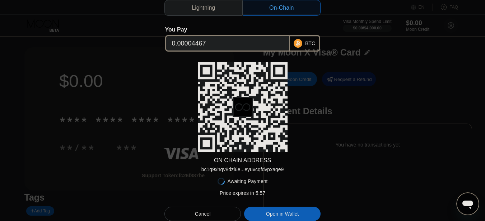  Describe the element at coordinates (203, 8) in the screenshot. I see `div: Lightning` at that location.